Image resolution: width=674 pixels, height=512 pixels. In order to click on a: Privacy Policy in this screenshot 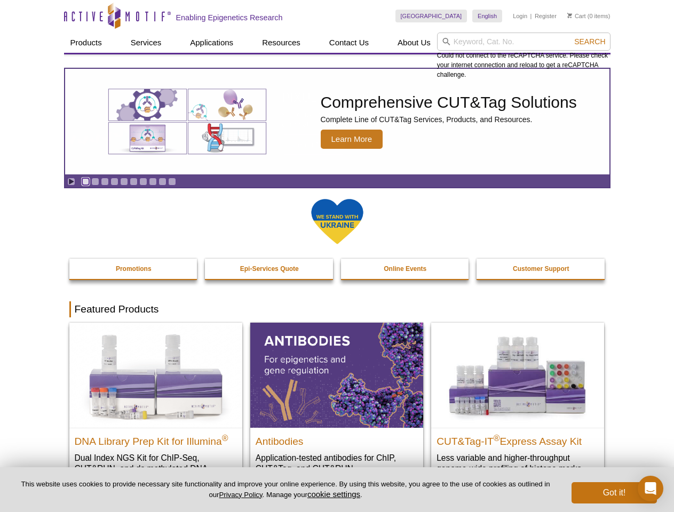, I will do `click(240, 495)`.